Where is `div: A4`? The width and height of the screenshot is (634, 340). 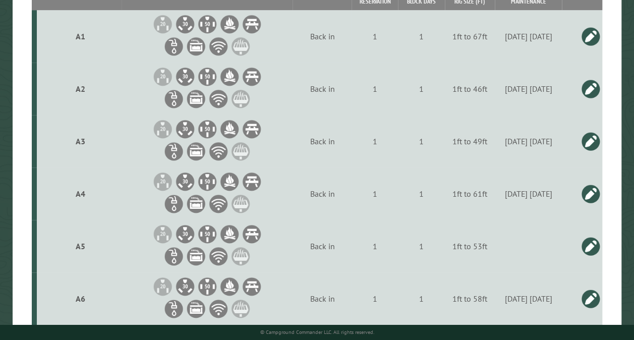 div: A4 is located at coordinates (80, 194).